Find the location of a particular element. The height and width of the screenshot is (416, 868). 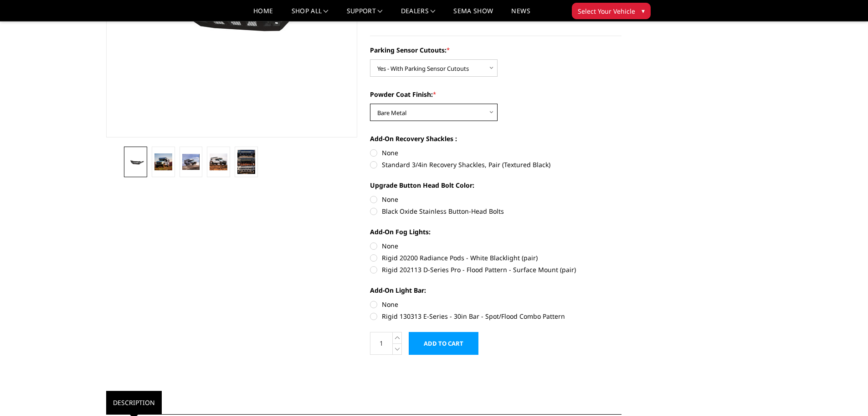

span: Select Your Vehicle is located at coordinates (607, 11).